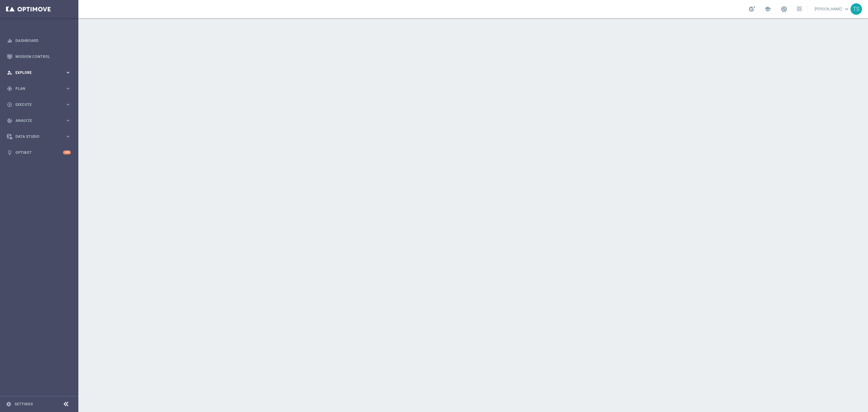 Image resolution: width=868 pixels, height=412 pixels. Describe the element at coordinates (36, 73) in the screenshot. I see `div: Explore` at that location.